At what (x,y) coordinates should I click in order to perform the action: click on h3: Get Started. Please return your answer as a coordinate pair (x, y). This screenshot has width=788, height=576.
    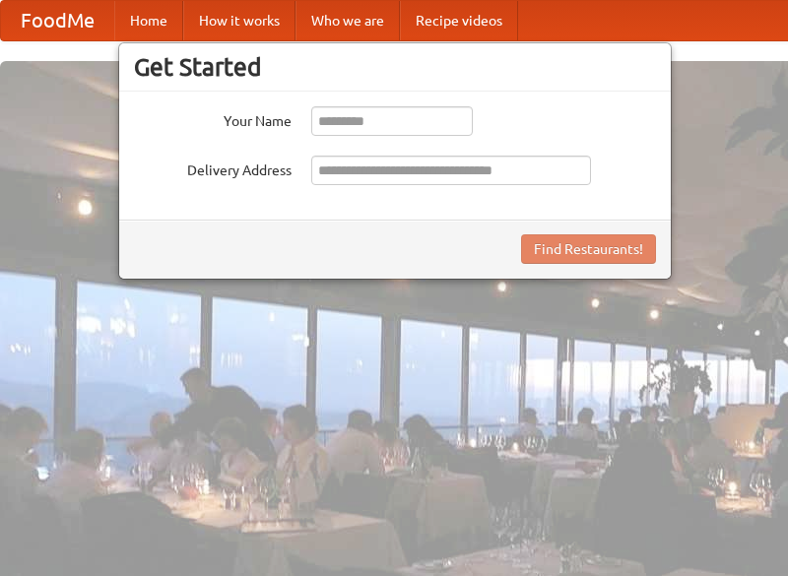
    Looking at the image, I should click on (395, 67).